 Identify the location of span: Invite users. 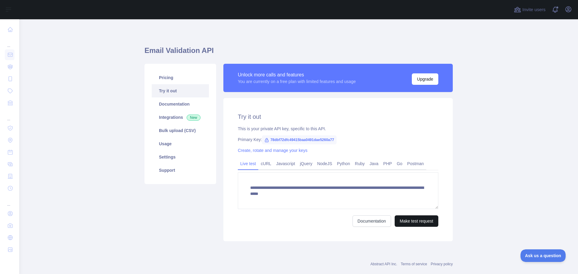
(534, 10).